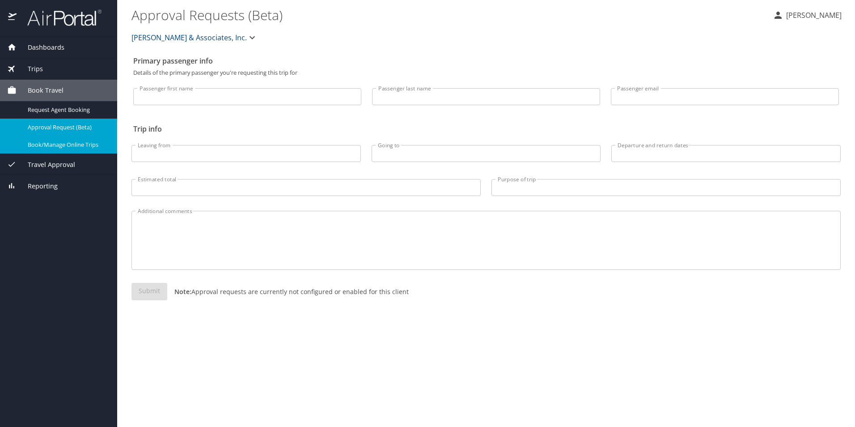 The height and width of the screenshot is (427, 855). What do you see at coordinates (40, 90) in the screenshot?
I see `span: Book Travel` at bounding box center [40, 90].